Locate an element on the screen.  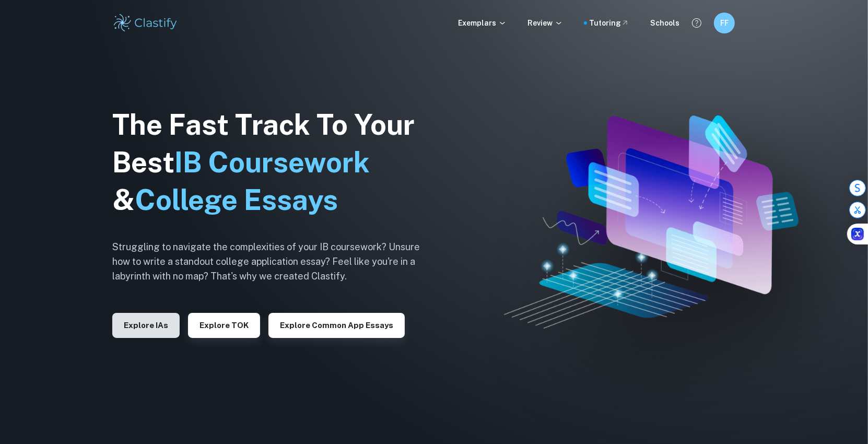
h1: The Fast Track To Your Best & is located at coordinates (274, 163).